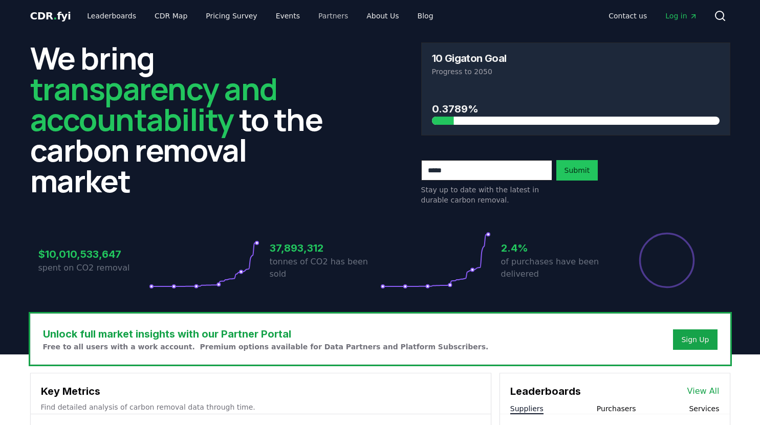 This screenshot has width=760, height=425. I want to click on a: Pricing Survey, so click(231, 16).